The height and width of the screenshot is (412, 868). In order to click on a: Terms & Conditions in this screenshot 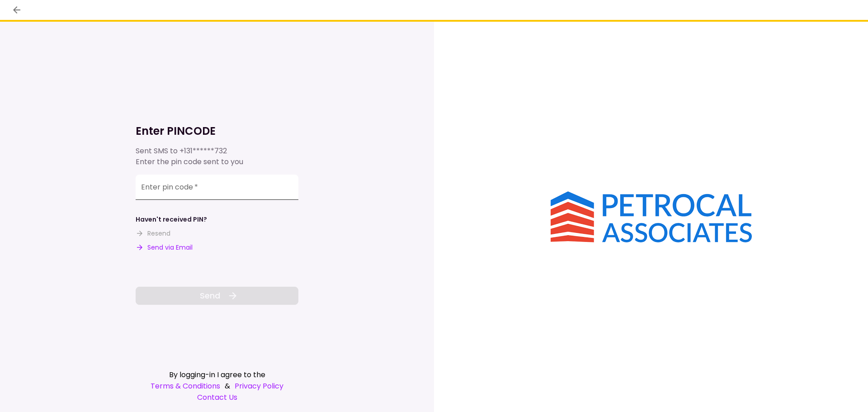, I will do `click(185, 386)`.